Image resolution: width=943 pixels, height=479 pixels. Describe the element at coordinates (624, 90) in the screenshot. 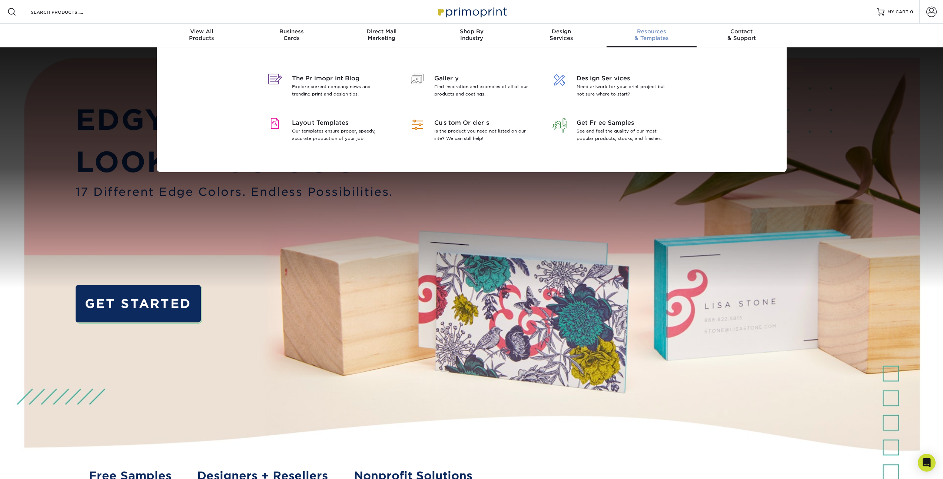

I see `p: Need artwork for your print project but not sure where to start?` at that location.